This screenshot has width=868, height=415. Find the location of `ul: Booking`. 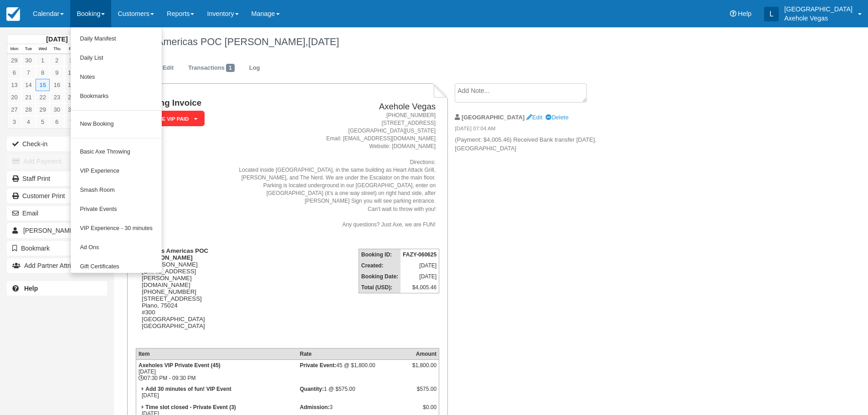

ul: Booking is located at coordinates (115, 150).